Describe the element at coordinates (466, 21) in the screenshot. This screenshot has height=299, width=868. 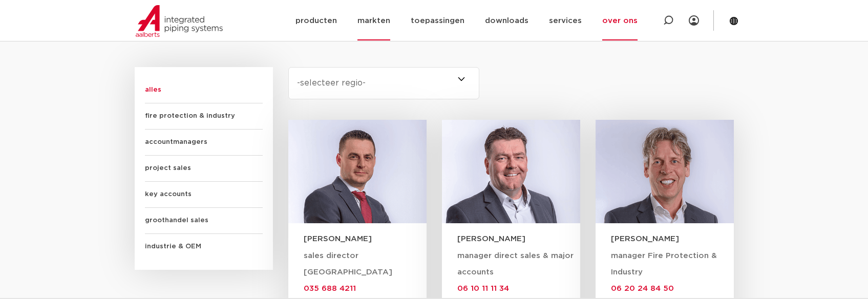
I see `nav: Menu` at that location.